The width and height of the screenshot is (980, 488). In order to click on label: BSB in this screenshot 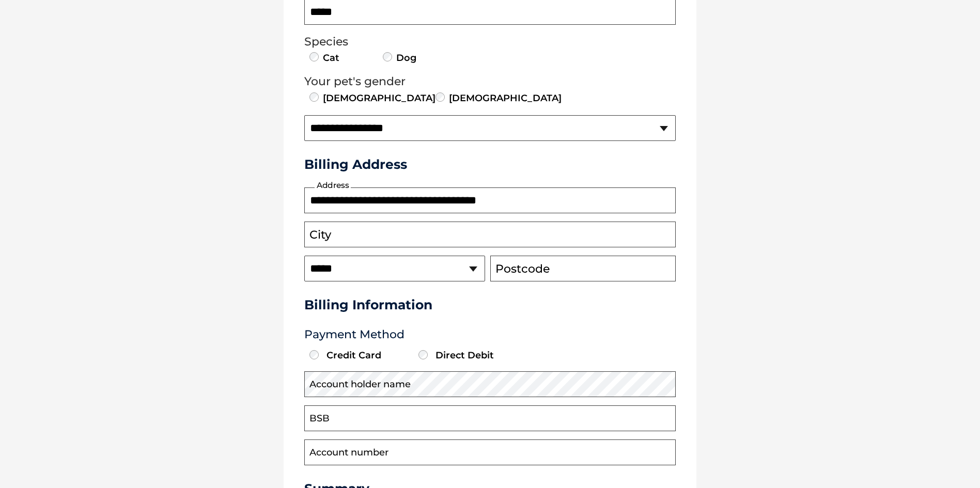, I will do `click(320, 419)`.